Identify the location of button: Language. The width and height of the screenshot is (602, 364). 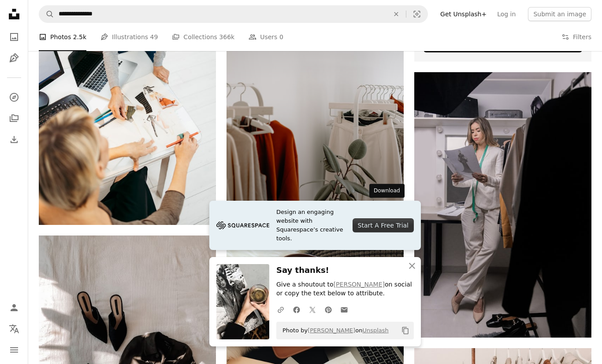
(14, 329).